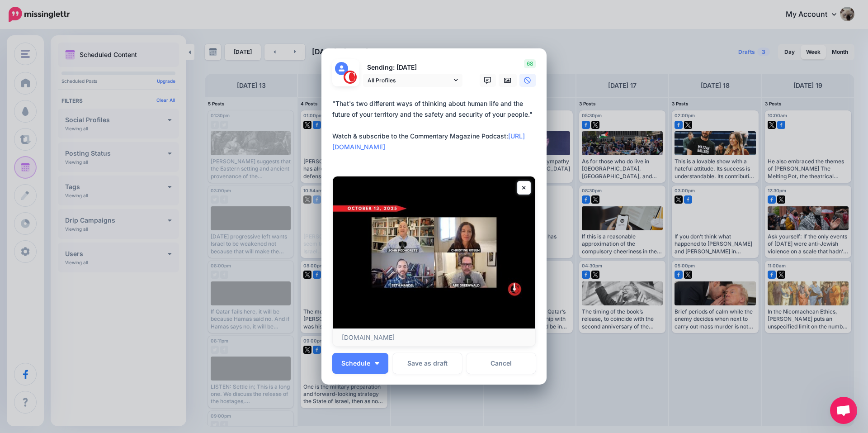 This screenshot has height=433, width=868. I want to click on span: 68, so click(530, 64).